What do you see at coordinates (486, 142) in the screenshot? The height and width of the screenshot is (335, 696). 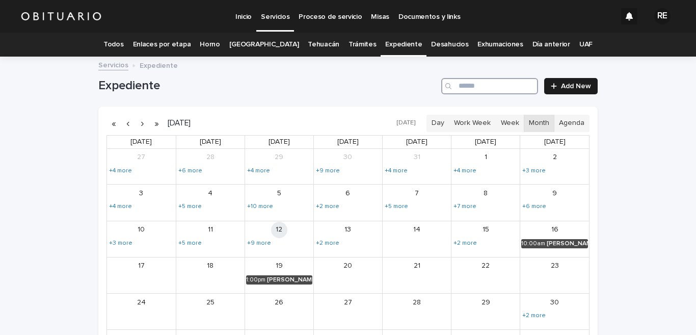 I see `a: Friday` at bounding box center [486, 142].